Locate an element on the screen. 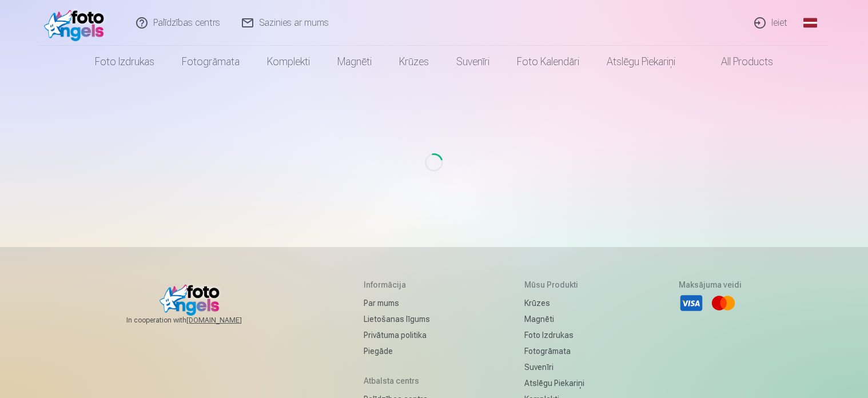  span: In cooperation with is located at coordinates (198, 320).